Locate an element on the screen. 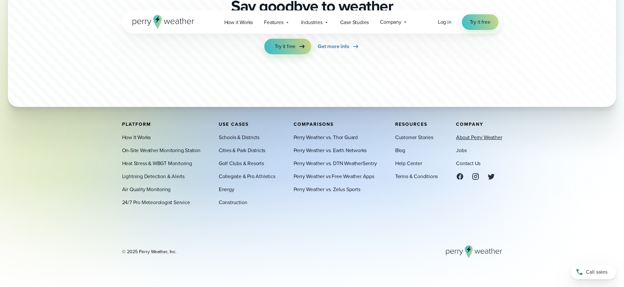 This screenshot has width=624, height=287. span: Comparisons is located at coordinates (313, 124).